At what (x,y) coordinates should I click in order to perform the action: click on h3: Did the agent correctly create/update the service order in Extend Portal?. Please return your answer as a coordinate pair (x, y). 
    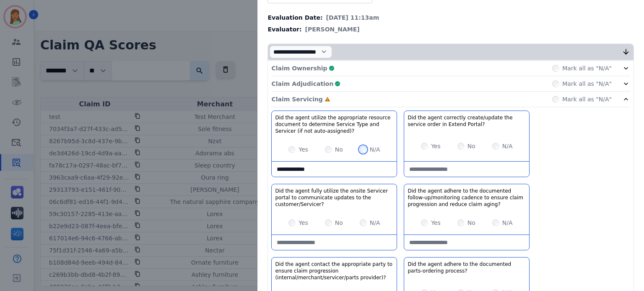
    Looking at the image, I should click on (466, 121).